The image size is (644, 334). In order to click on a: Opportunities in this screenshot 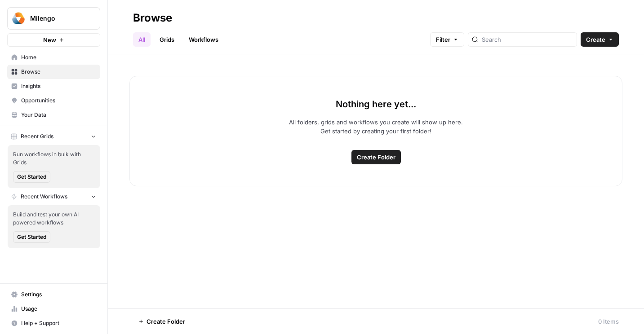, I will do `click(54, 100)`.